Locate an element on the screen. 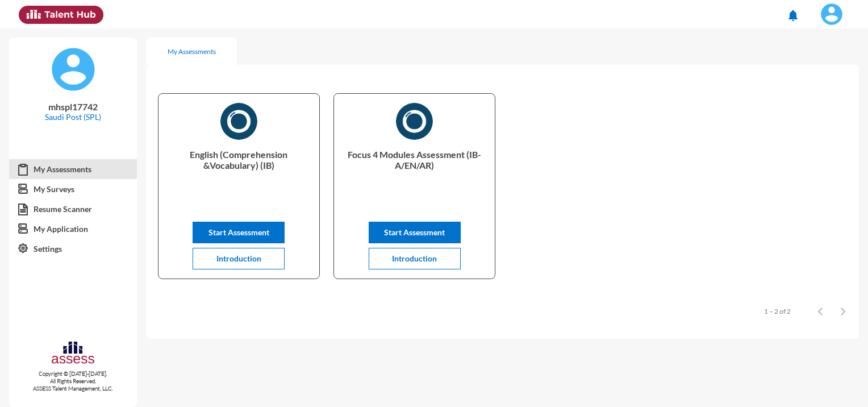 This screenshot has width=868, height=407. img: English_(Comprehension_&Vocabulary)_(IB)_1730317988001 is located at coordinates (238, 121).